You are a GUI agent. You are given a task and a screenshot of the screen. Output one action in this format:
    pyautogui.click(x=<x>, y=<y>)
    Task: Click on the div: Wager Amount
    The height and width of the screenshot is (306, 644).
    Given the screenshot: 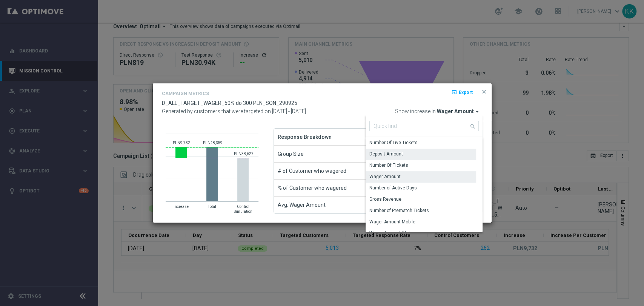 What is the action you would take?
    pyautogui.click(x=385, y=176)
    